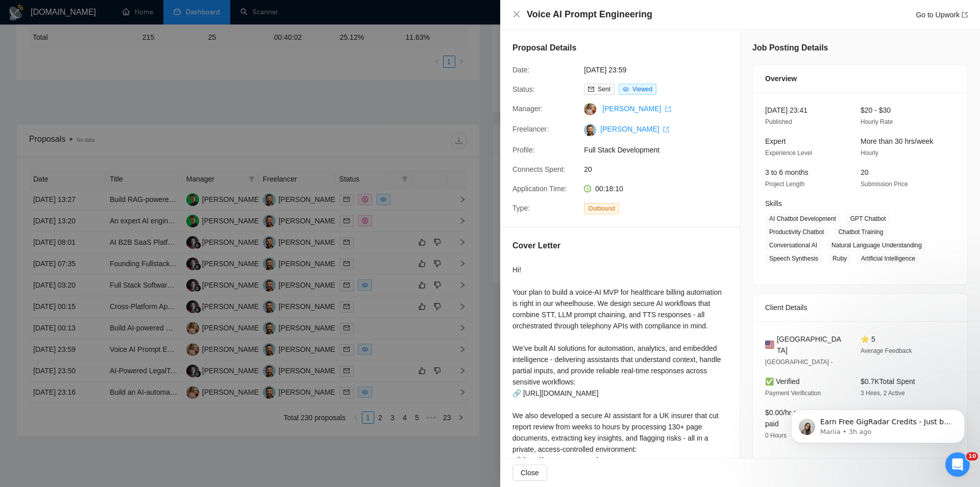  Describe the element at coordinates (536, 246) in the screenshot. I see `h5: Cover Letter` at that location.